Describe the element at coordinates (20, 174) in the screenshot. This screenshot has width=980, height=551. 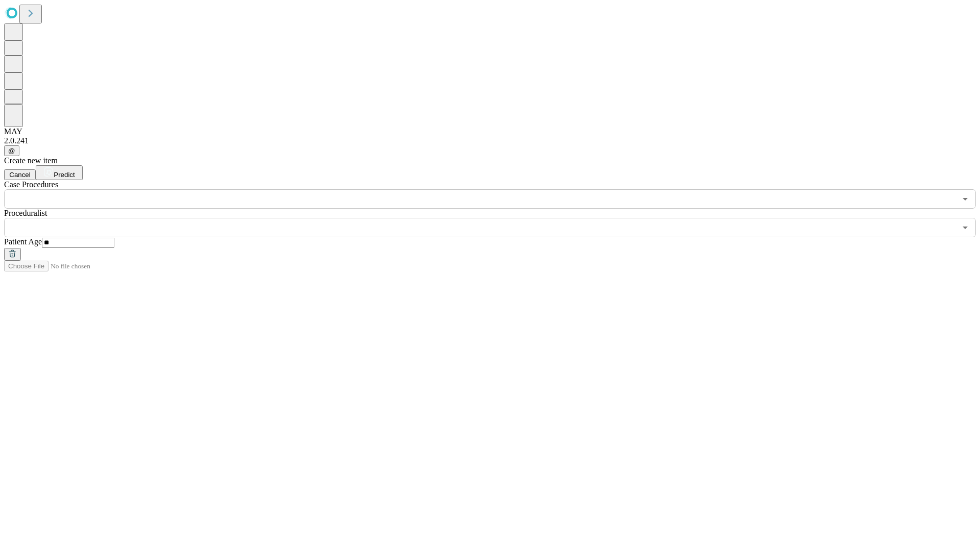
I see `span: Cancel` at that location.